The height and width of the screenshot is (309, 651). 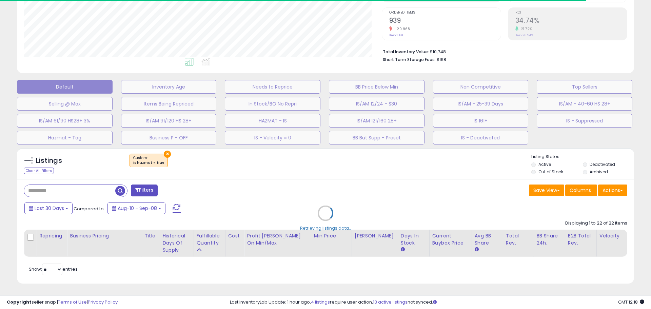 I want to click on button: Selling @ Max, so click(x=65, y=104).